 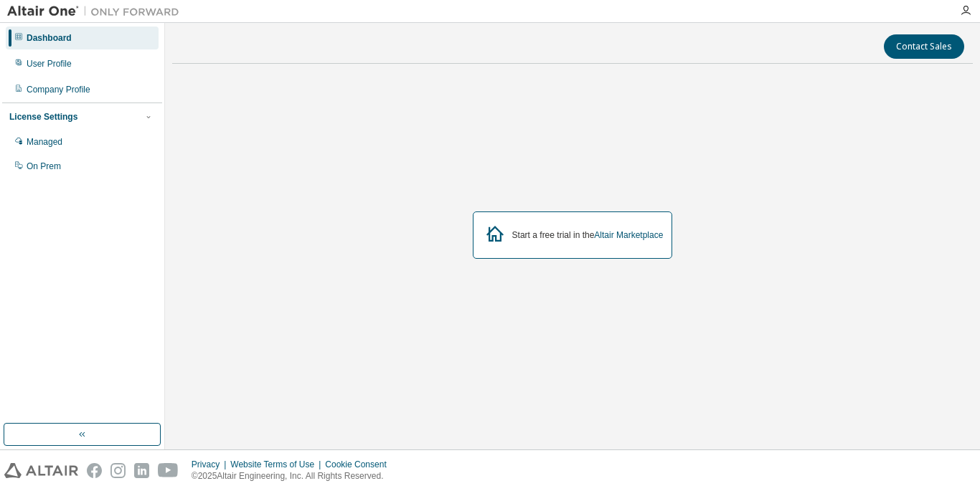 What do you see at coordinates (118, 471) in the screenshot?
I see `img: instagram.svg` at bounding box center [118, 471].